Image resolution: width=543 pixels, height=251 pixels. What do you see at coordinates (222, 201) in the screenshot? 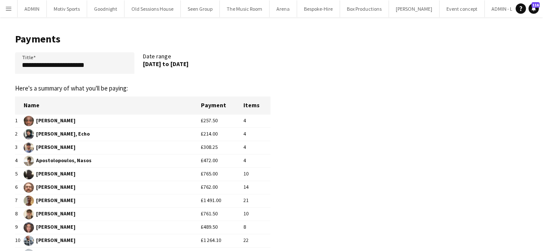
I see `td: £1 491.00` at bounding box center [222, 201].